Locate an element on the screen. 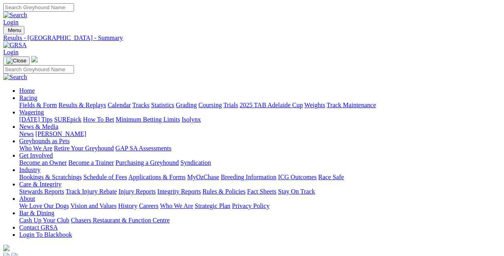  div: Bar & Dining is located at coordinates (260, 220).